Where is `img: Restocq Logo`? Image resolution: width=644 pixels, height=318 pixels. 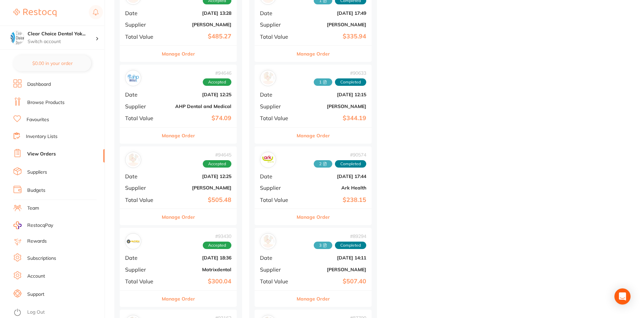
img: Restocq Logo is located at coordinates (35, 13).